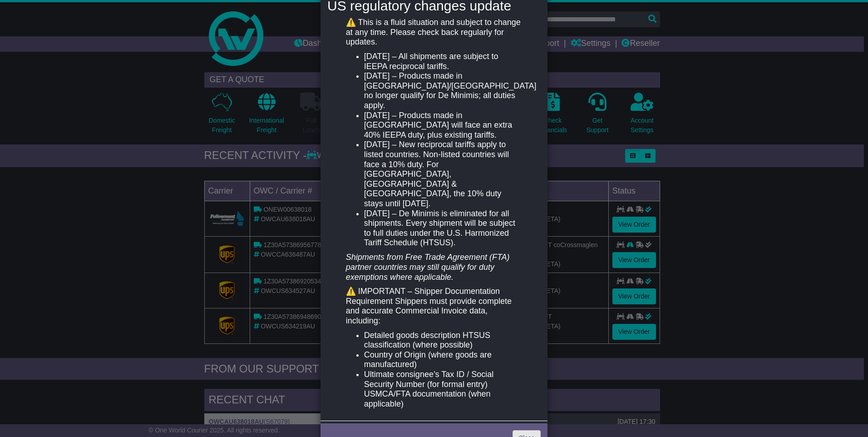 The height and width of the screenshot is (437, 868). Describe the element at coordinates (443, 390) in the screenshot. I see `li: Ultimate consignee’s Tax ID / Social Security Number (for formal entry) USMCA/FTA documentation (...` at that location.